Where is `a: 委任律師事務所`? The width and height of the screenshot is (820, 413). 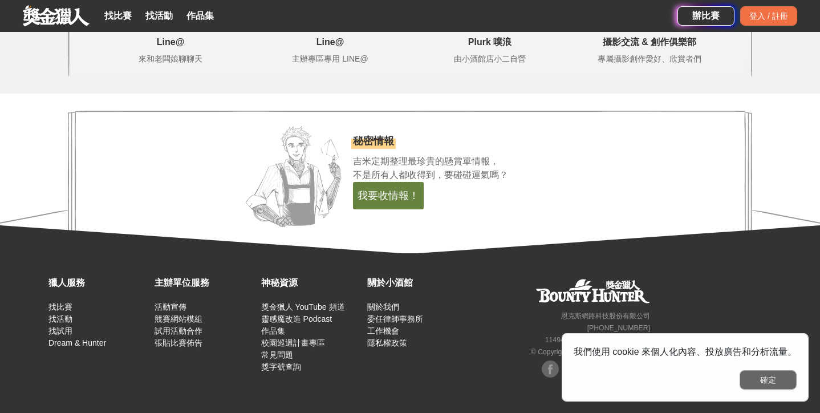 a: 委任律師事務所 is located at coordinates (395, 319).